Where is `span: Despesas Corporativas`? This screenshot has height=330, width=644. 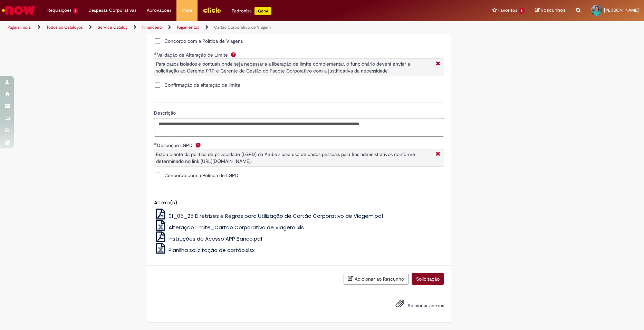 span: Despesas Corporativas is located at coordinates (113, 10).